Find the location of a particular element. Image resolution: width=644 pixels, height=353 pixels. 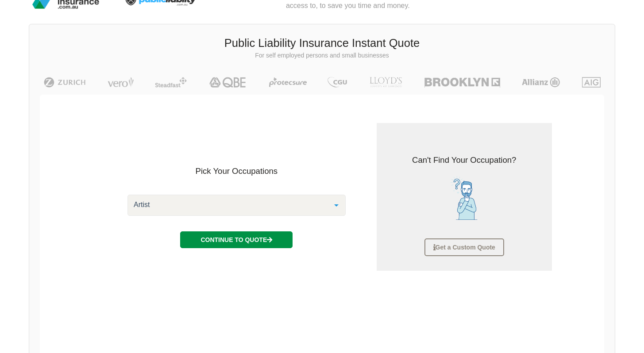

span: Artist is located at coordinates (229, 205).